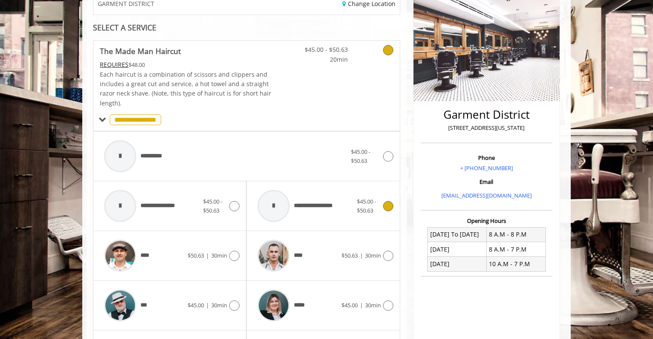 Image resolution: width=653 pixels, height=339 pixels. I want to click on b: The Made Man Haircut, so click(140, 51).